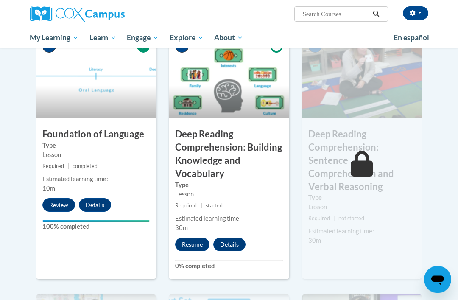 Image resolution: width=458 pixels, height=300 pixels. What do you see at coordinates (54, 38) in the screenshot?
I see `span: My Learning` at bounding box center [54, 38].